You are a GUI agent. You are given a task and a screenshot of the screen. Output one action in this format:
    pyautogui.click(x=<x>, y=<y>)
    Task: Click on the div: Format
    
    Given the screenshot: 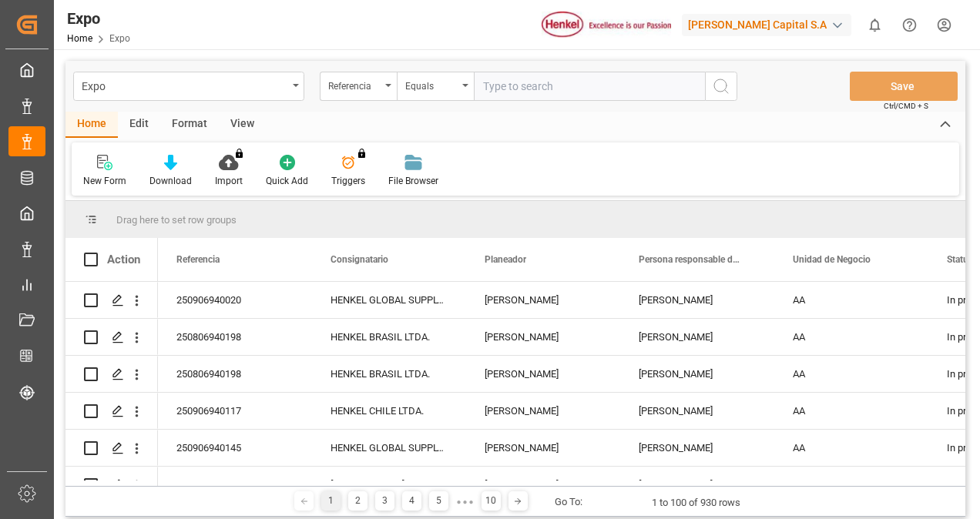 What is the action you would take?
    pyautogui.click(x=189, y=125)
    